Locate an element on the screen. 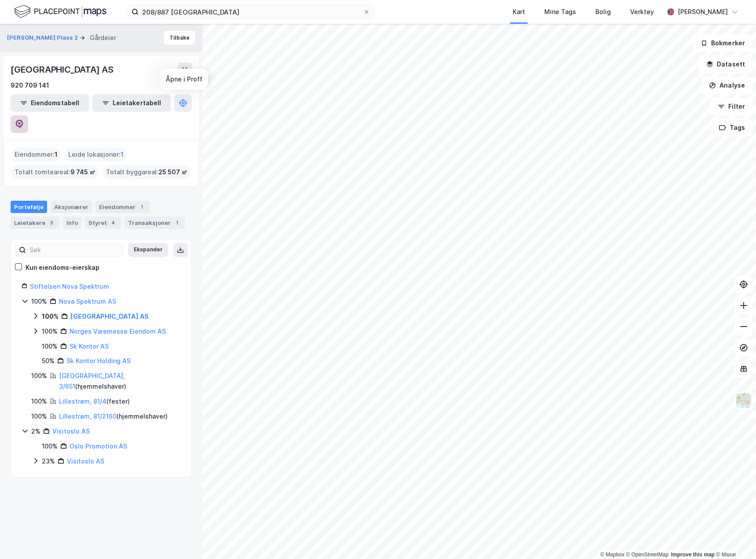  div: ( fester ) is located at coordinates (95, 401).